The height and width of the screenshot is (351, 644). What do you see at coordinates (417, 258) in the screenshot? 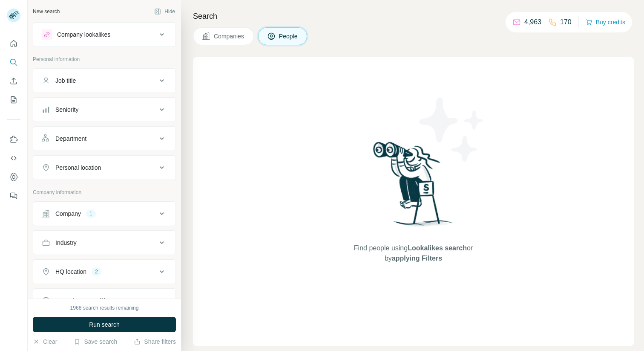
I see `span: applying Filters` at bounding box center [417, 258].